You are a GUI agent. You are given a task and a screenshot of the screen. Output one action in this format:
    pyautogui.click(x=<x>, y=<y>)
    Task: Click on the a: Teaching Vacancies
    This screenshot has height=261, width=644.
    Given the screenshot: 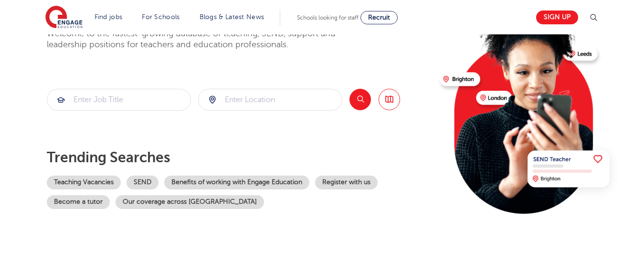 What is the action you would take?
    pyautogui.click(x=84, y=183)
    